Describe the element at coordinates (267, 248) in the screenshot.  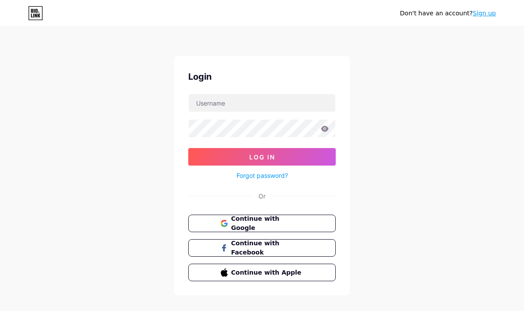
I see `span: Continue with Facebook` at that location.